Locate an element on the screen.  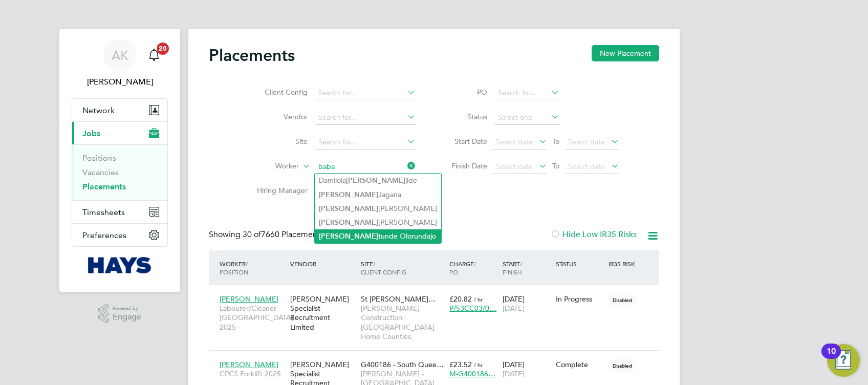
button: New Placement is located at coordinates (625, 53).